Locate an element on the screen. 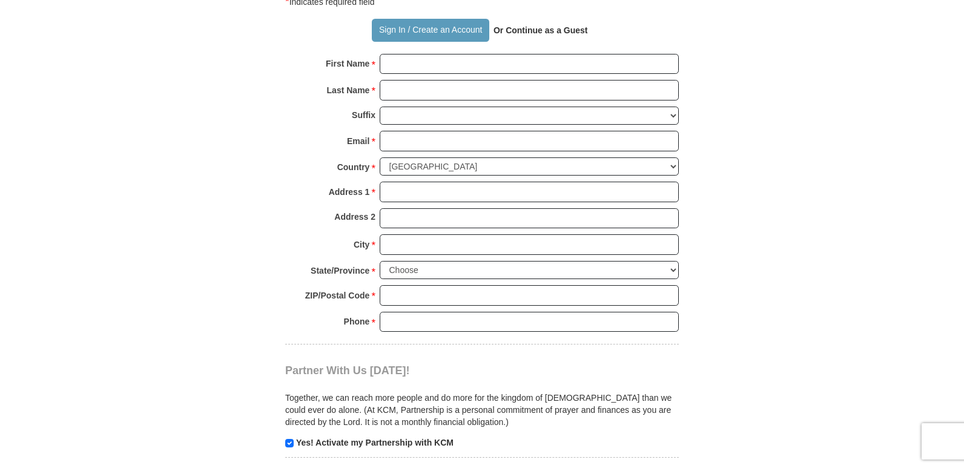  strong: Address 2 is located at coordinates (355, 217).